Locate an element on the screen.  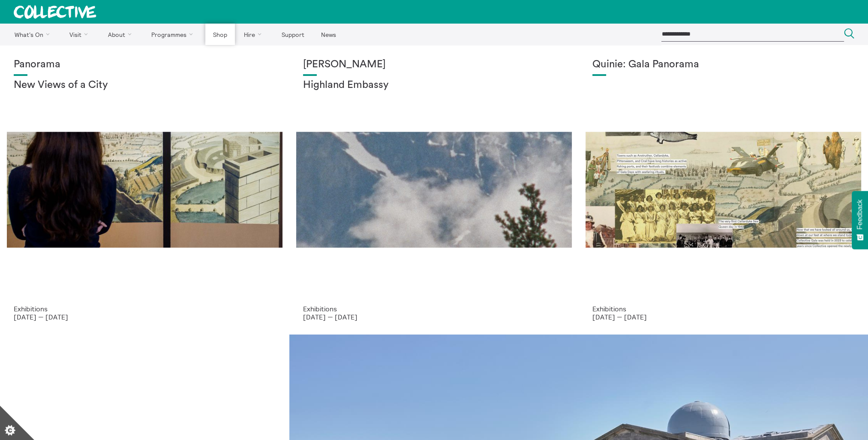
a: Visit is located at coordinates (80, 34).